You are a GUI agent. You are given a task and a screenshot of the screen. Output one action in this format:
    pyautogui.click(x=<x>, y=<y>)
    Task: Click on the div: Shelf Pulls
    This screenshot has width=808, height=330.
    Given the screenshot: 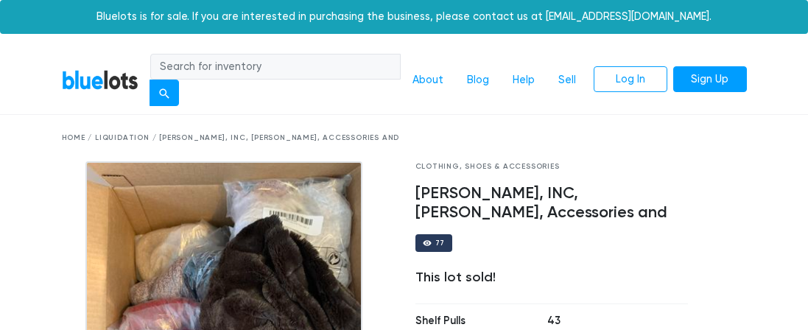 What is the action you would take?
    pyautogui.click(x=471, y=321)
    